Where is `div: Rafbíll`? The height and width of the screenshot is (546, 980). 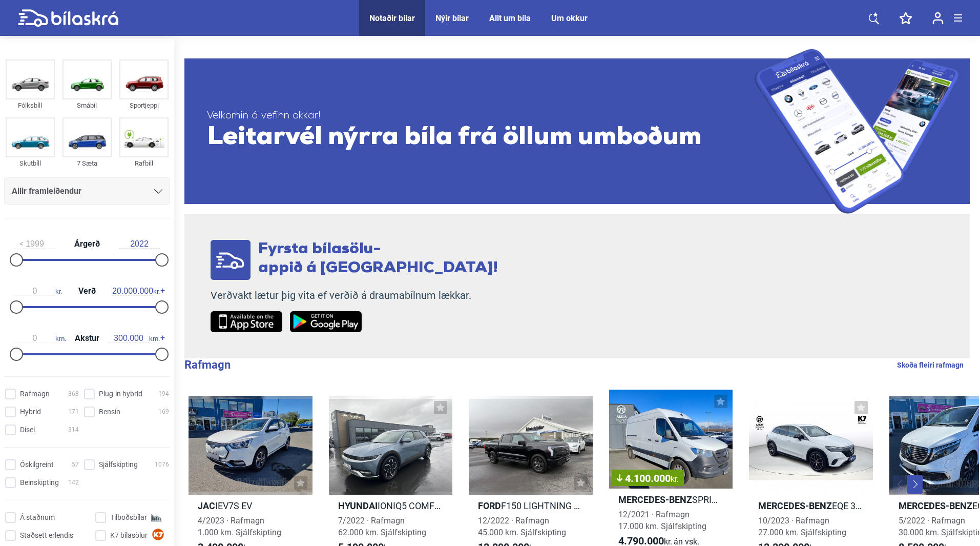 div: Rafbíll is located at coordinates (144, 163).